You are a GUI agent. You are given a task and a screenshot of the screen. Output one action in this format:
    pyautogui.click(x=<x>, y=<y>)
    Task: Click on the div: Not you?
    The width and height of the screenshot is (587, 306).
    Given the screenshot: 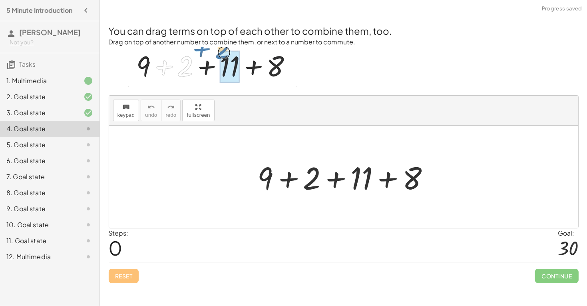 What is the action you would take?
    pyautogui.click(x=51, y=42)
    